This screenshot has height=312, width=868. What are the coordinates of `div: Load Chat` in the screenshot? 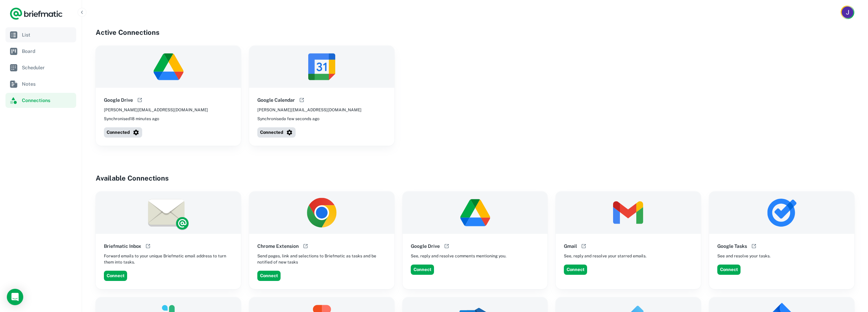 It's located at (15, 297).